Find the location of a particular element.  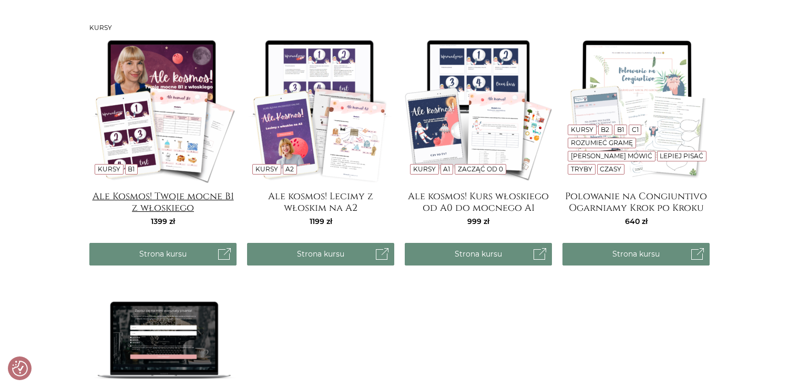

a: Rozumieć gramę is located at coordinates (602, 142).